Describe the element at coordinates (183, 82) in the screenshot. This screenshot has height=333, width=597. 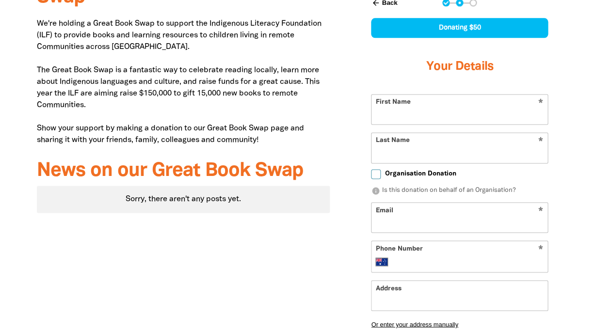
I see `p: We're holding a Great Book Swap to support the Indigenous Literacy Foundation (ILF) to provide bo...` at that location.